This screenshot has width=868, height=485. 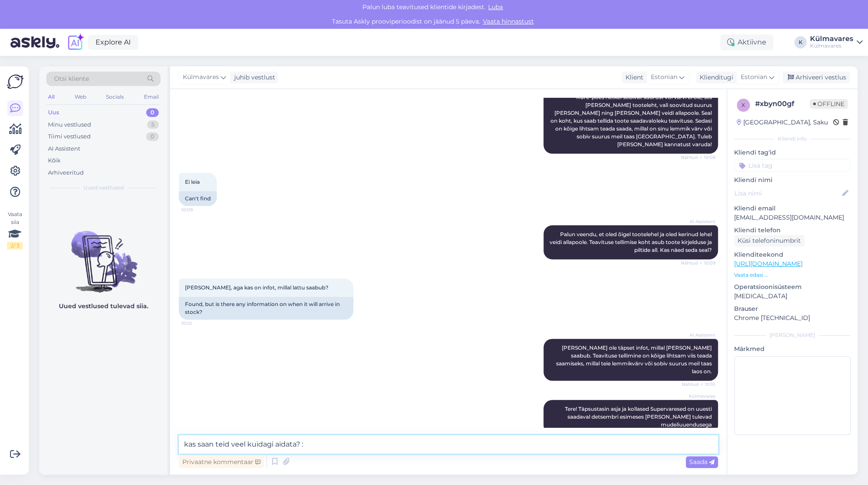 What do you see at coordinates (66, 173) in the screenshot?
I see `div: Arhiveeritud` at bounding box center [66, 173].